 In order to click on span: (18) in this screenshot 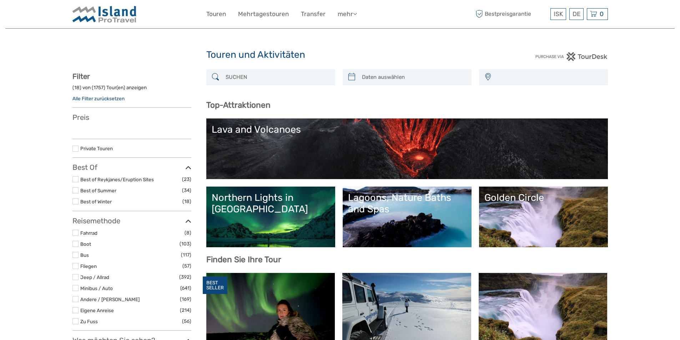, I will do `click(187, 201)`.